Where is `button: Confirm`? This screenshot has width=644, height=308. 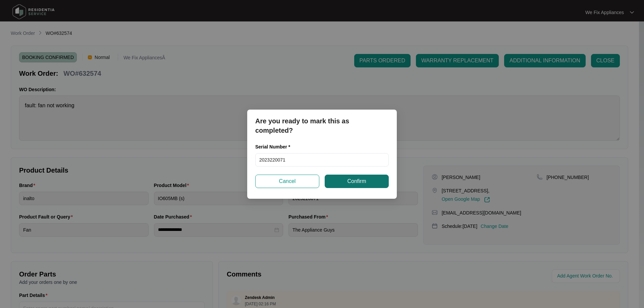 button: Confirm is located at coordinates (357, 182).